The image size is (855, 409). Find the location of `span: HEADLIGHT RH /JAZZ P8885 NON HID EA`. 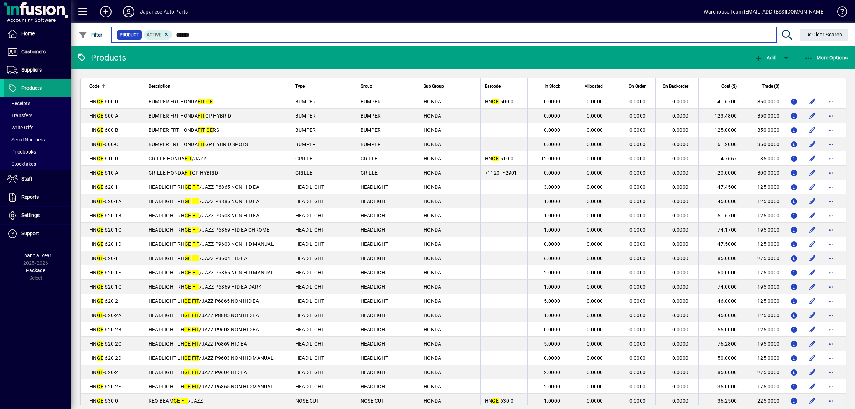

span: HEADLIGHT RH /JAZZ P8885 NON HID EA is located at coordinates (204, 201).